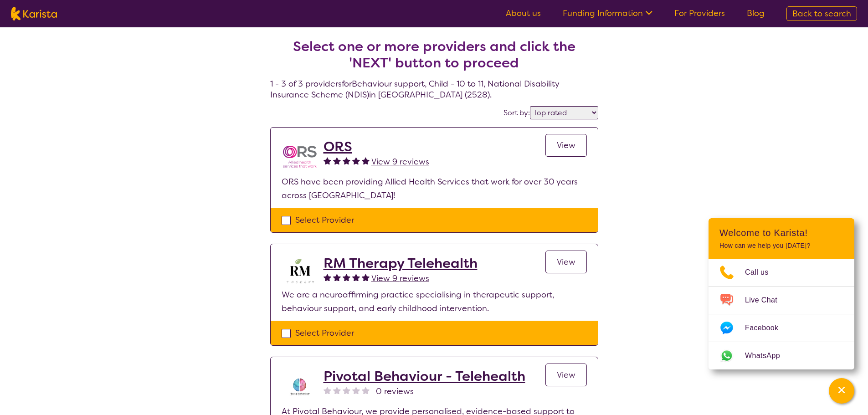 This screenshot has height=415, width=868. What do you see at coordinates (376, 147) in the screenshot?
I see `a: ORS` at bounding box center [376, 147].